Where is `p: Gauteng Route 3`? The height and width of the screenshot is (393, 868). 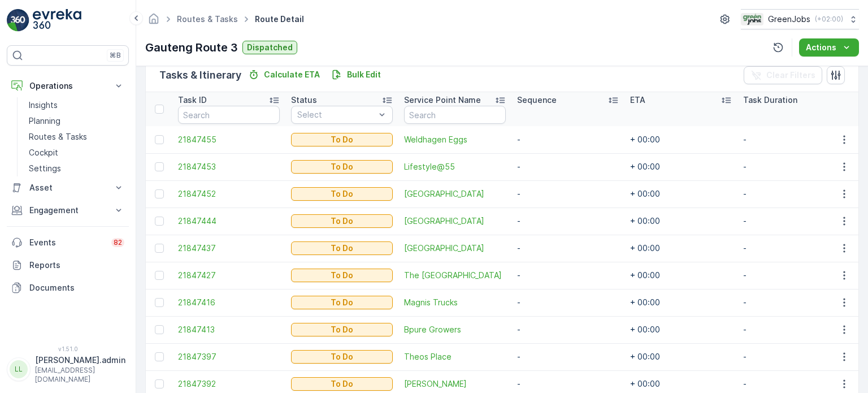 p: Gauteng Route 3 is located at coordinates (192, 47).